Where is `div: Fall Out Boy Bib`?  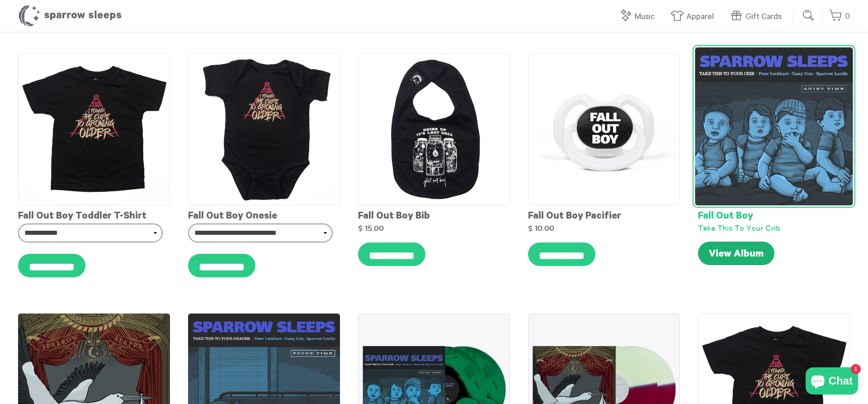
div: Fall Out Boy Bib is located at coordinates (434, 215).